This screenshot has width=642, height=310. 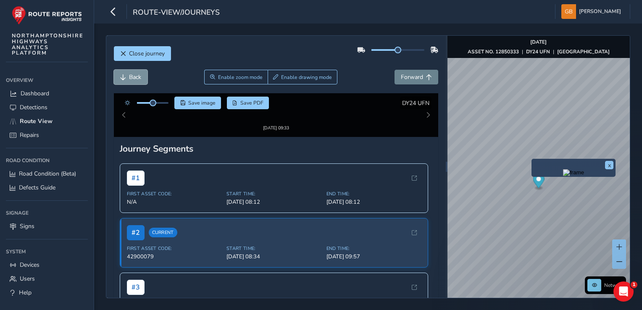 I want to click on button: Save, so click(x=198, y=103).